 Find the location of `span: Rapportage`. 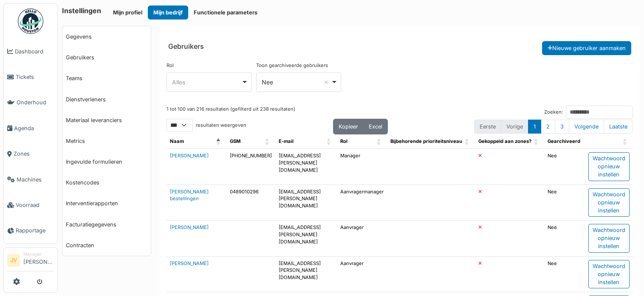

span: Rapportage is located at coordinates (35, 230).